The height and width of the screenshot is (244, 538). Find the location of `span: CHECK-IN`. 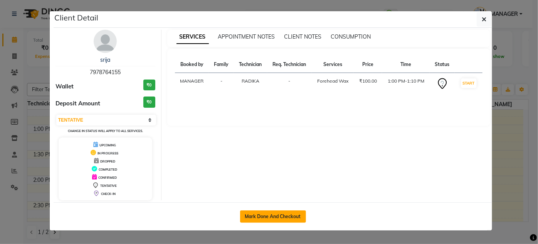

span: CHECK-IN is located at coordinates (108, 194).